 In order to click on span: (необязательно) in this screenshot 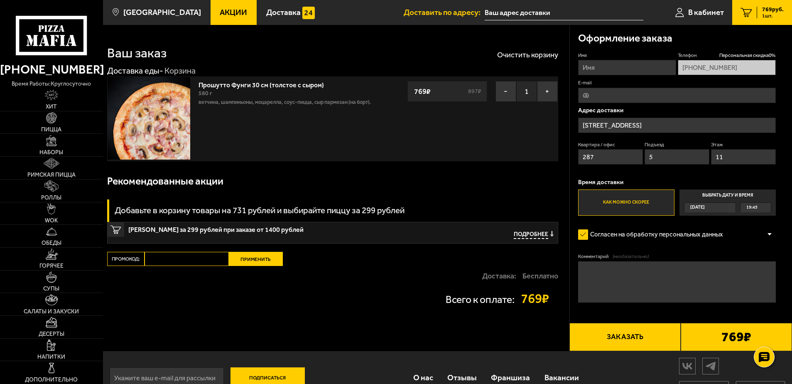, I will do `click(630, 256)`.